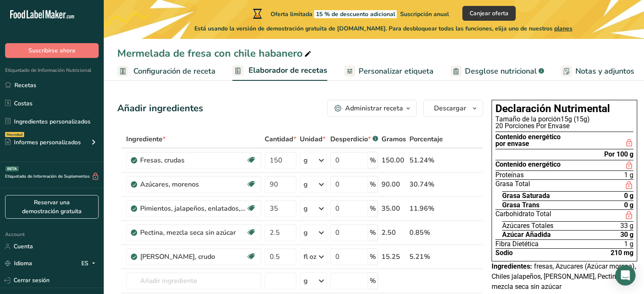 The image size is (644, 294). What do you see at coordinates (396, 71) in the screenshot?
I see `span: Personalizar etiqueta` at bounding box center [396, 71].